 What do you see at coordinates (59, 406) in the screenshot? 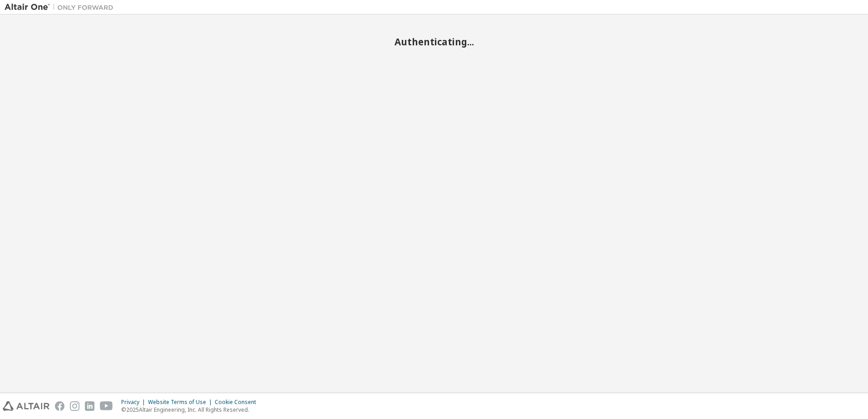
I see `img: facebook.svg` at bounding box center [59, 406].